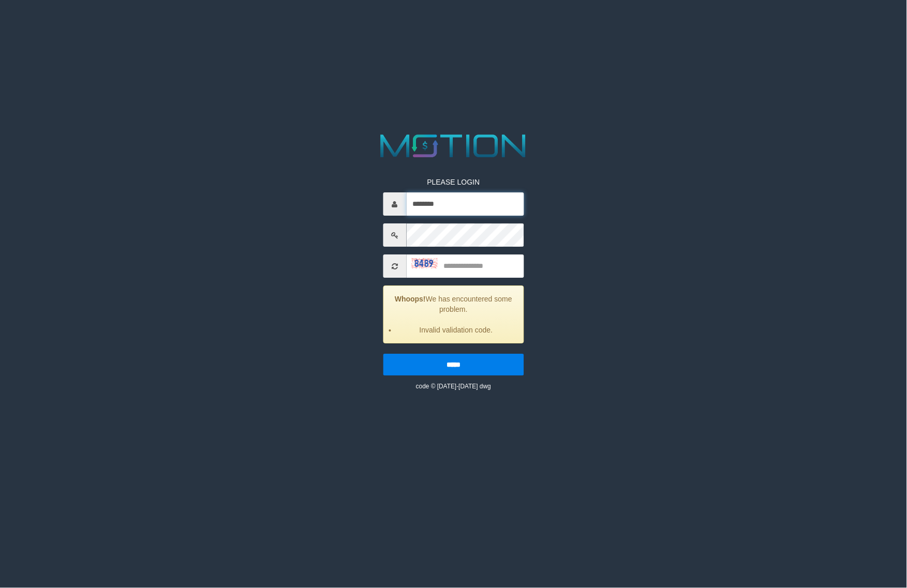  I want to click on strong: Whoops!, so click(411, 299).